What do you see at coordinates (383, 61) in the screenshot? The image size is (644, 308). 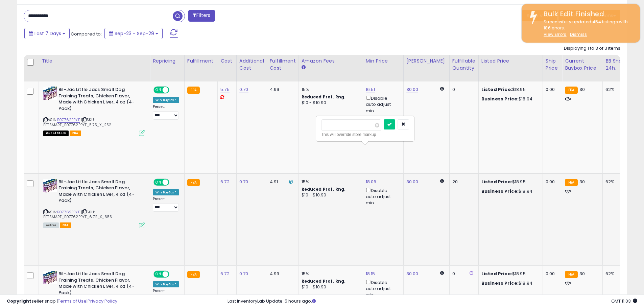 I see `div: Min Price` at bounding box center [383, 61].